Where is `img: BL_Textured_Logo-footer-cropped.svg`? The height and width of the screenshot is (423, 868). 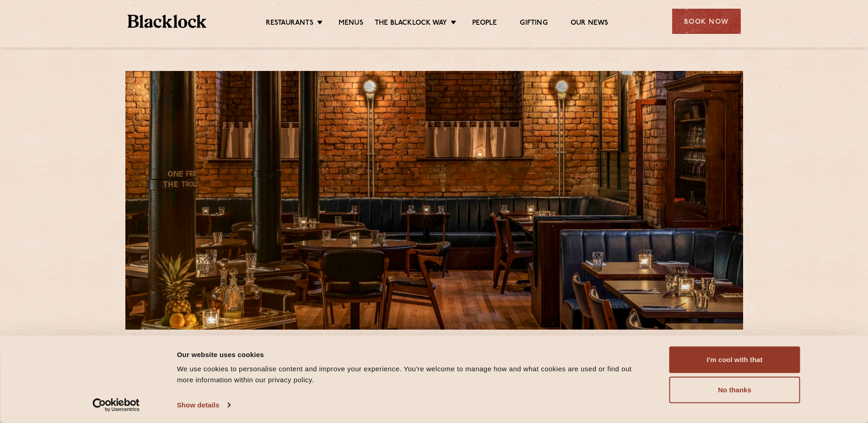
img: BL_Textured_Logo-footer-cropped.svg is located at coordinates (167, 21).